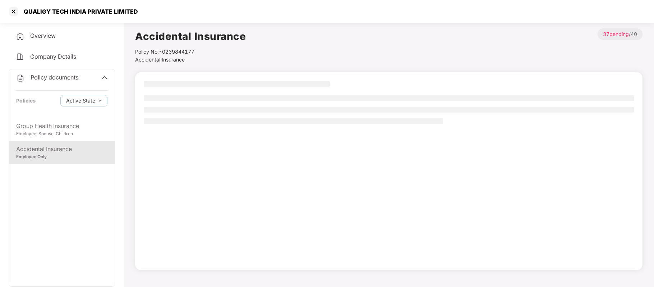 The height and width of the screenshot is (287, 654). I want to click on div: Group Health Insurance, so click(62, 126).